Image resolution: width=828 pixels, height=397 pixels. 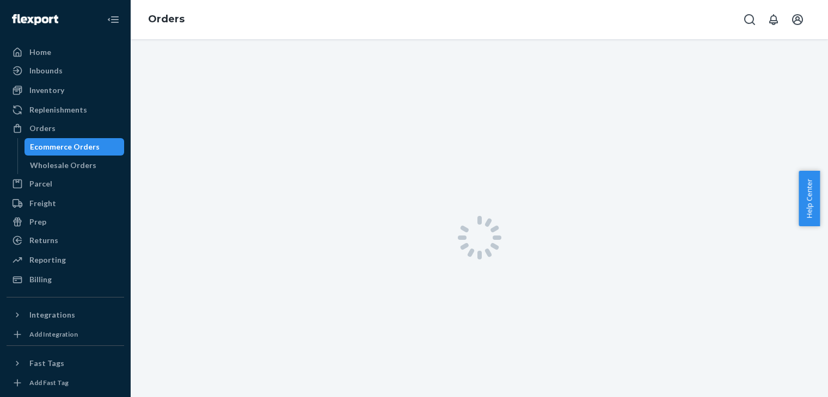 I want to click on img: Flexport logo, so click(x=35, y=20).